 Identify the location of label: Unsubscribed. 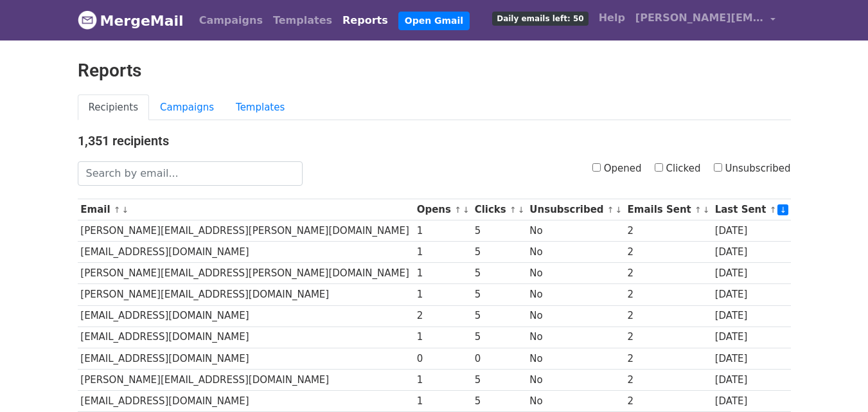
(752, 168).